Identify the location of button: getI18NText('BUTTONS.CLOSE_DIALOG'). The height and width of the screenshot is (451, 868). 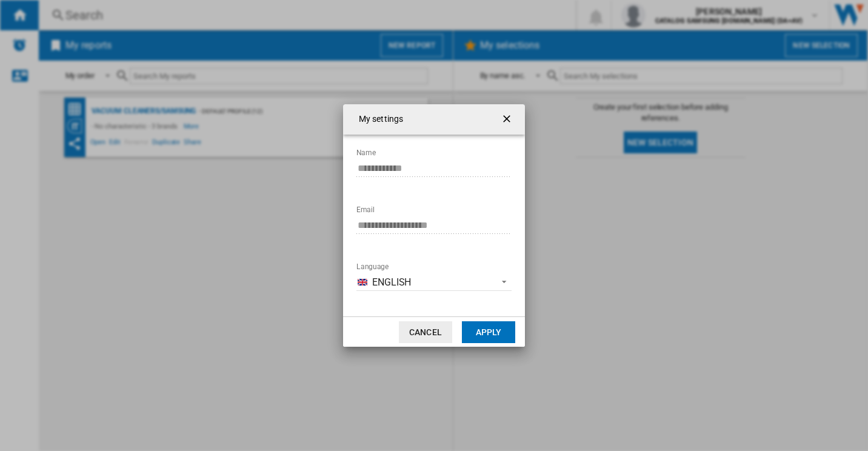
(508, 120).